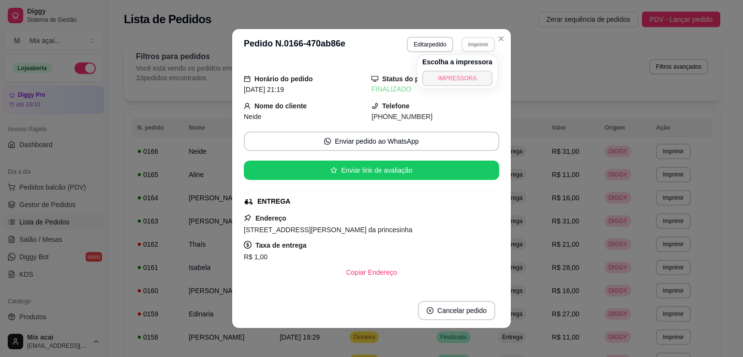 The width and height of the screenshot is (743, 357). What do you see at coordinates (248, 218) in the screenshot?
I see `span: pushpin` at bounding box center [248, 218].